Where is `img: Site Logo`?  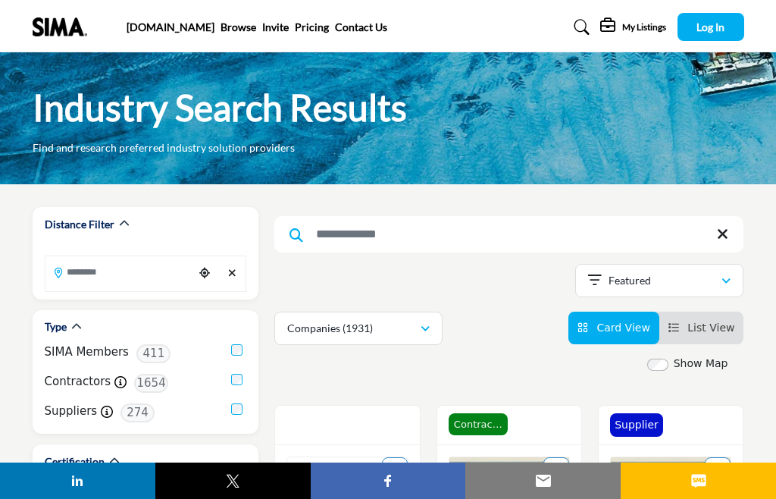 img: Site Logo is located at coordinates (64, 27).